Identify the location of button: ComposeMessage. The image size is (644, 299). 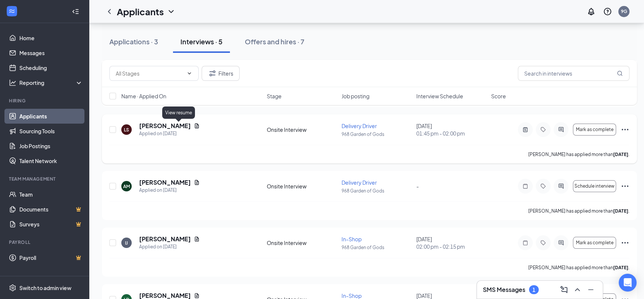
(564, 290).